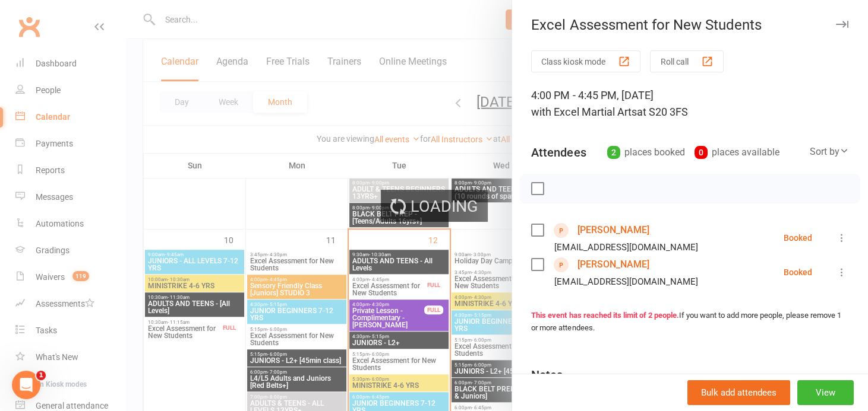 The image size is (868, 411). What do you see at coordinates (41, 376) in the screenshot?
I see `span: 1` at bounding box center [41, 376].